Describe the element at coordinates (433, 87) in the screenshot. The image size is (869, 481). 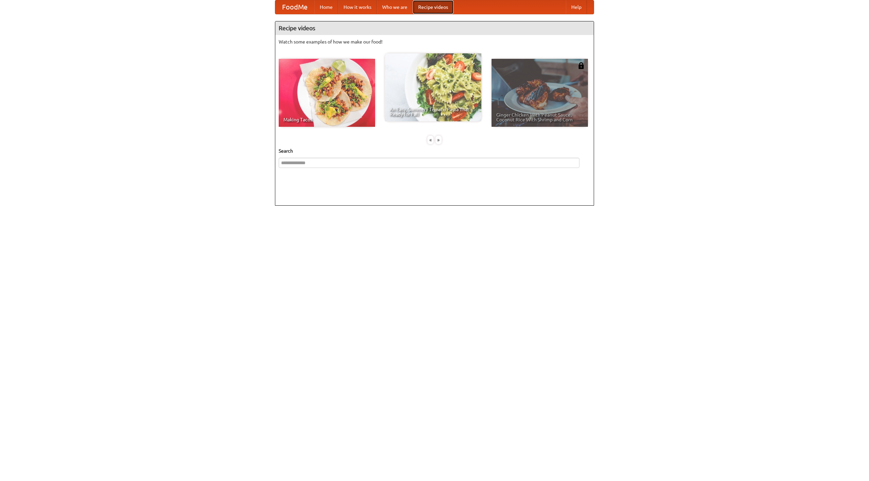
I see `a: An Easy, Summery Tomato Pasta That's Ready for Fall` at that location.